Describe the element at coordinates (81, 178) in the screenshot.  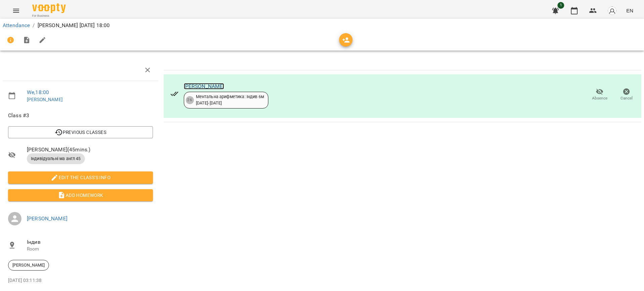
I see `span: Edit the class's Info` at that location.